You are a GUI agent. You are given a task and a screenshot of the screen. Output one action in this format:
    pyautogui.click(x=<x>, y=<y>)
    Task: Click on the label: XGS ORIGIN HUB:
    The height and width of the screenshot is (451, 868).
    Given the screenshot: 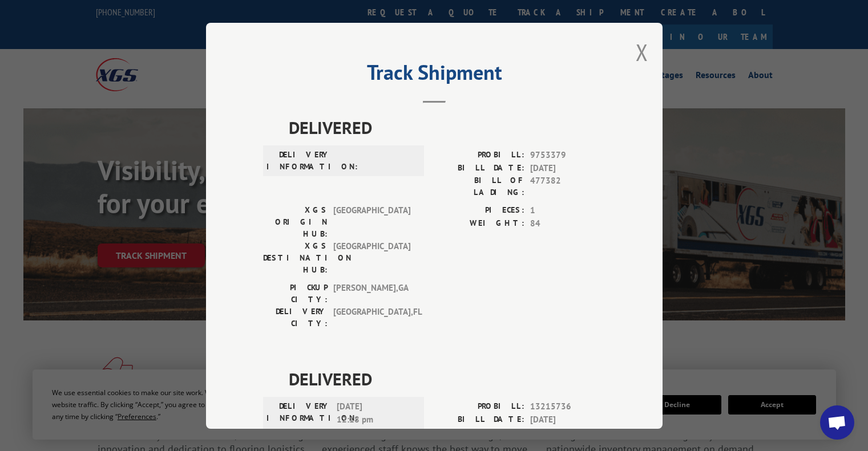 What is the action you would take?
    pyautogui.click(x=295, y=222)
    